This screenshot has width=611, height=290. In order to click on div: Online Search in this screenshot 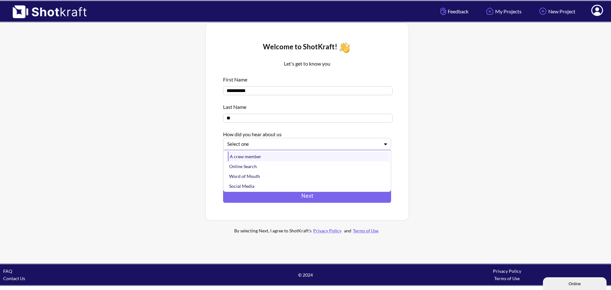, I will do `click(309, 166)`.